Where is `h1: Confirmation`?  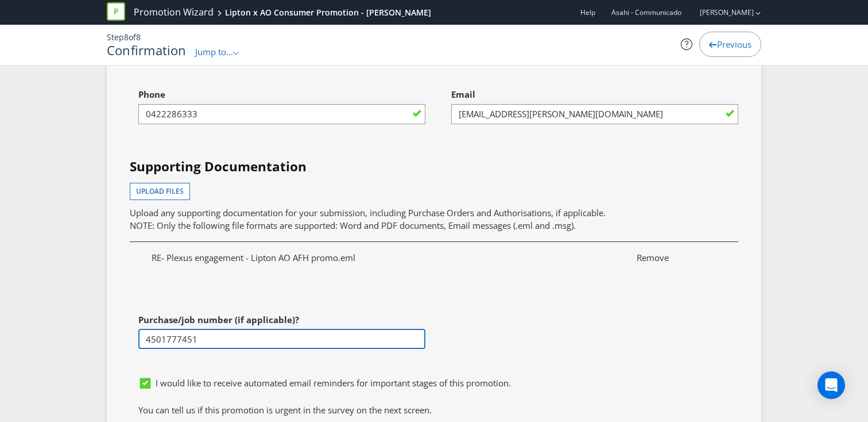 h1: Confirmation is located at coordinates (147, 50).